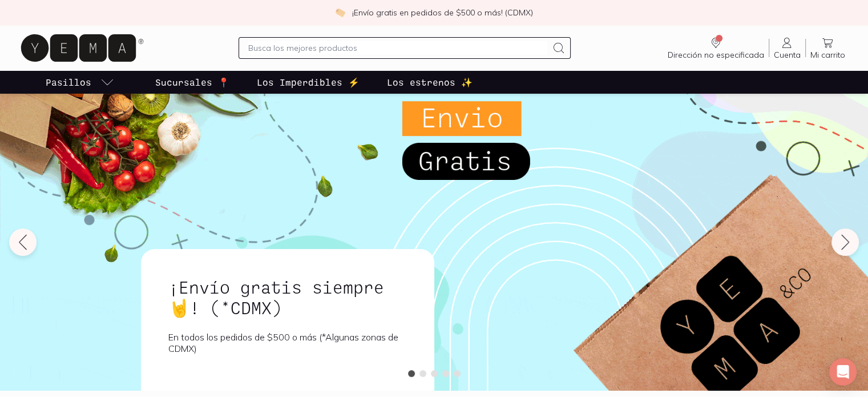  Describe the element at coordinates (192, 82) in the screenshot. I see `p: Sucursales 📍` at that location.